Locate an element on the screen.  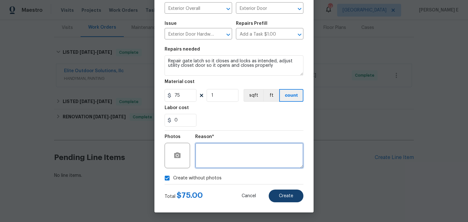
button: count is located at coordinates (291, 96).